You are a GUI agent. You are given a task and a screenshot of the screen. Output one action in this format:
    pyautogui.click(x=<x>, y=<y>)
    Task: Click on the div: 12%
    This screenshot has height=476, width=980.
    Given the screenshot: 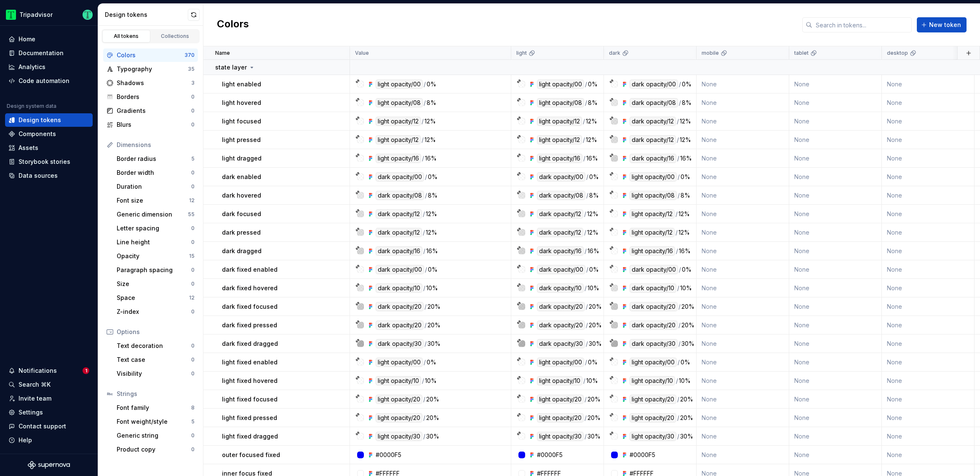 What is the action you would take?
    pyautogui.click(x=430, y=122)
    